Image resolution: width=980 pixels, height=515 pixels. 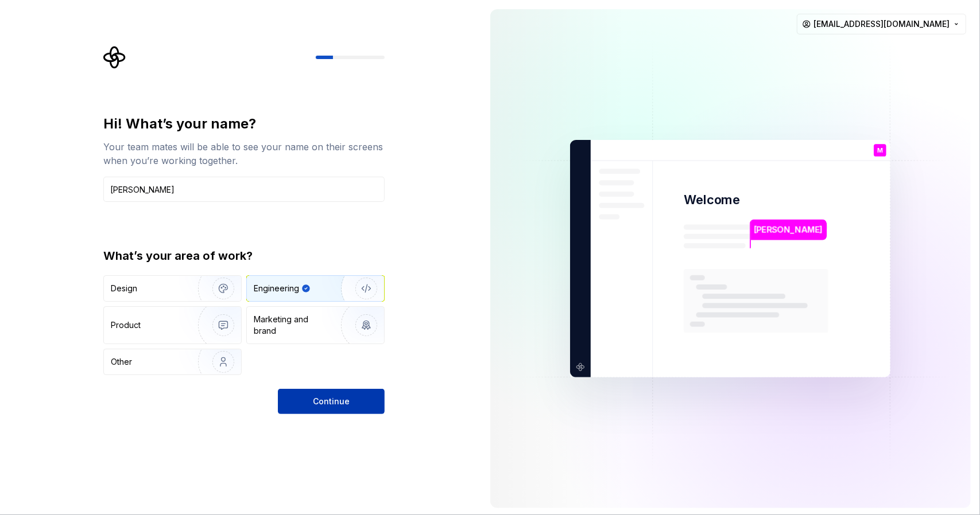 I want to click on span: Continue, so click(x=331, y=401).